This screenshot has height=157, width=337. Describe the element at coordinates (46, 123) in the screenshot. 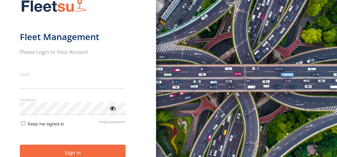

I see `span: Keep me signed in` at that location.